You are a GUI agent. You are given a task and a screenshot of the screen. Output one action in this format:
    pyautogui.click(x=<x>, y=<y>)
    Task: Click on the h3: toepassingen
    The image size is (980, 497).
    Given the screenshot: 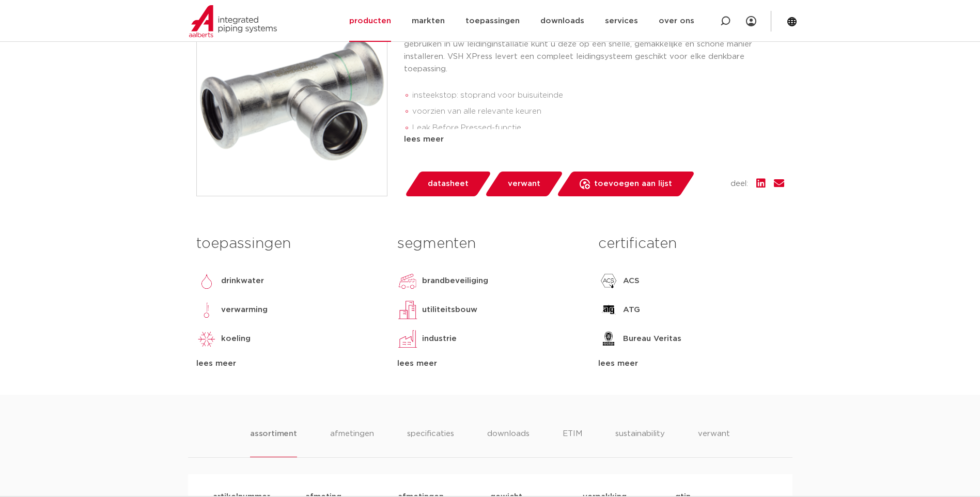 What is the action you would take?
    pyautogui.click(x=289, y=244)
    